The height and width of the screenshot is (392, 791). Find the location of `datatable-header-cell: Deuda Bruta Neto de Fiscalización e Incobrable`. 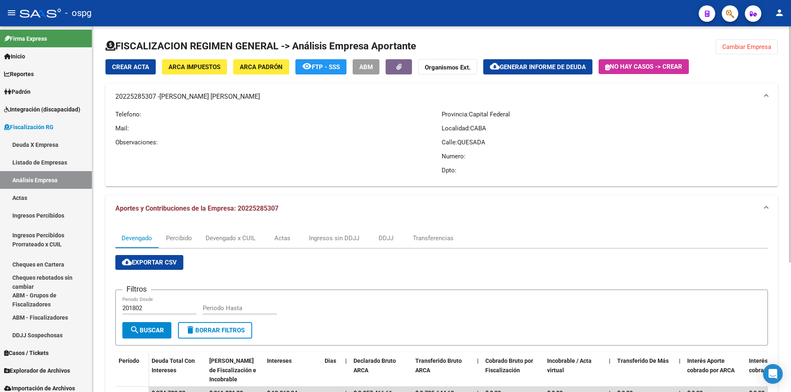

datatable-header-cell: Deuda Bruta Neto de Fiscalización e Incobrable is located at coordinates (235, 371).